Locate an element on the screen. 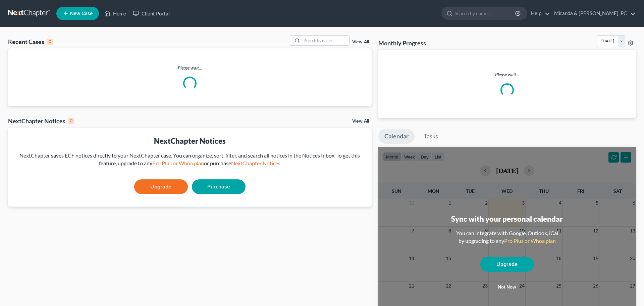  a: Calendar is located at coordinates (396, 136).